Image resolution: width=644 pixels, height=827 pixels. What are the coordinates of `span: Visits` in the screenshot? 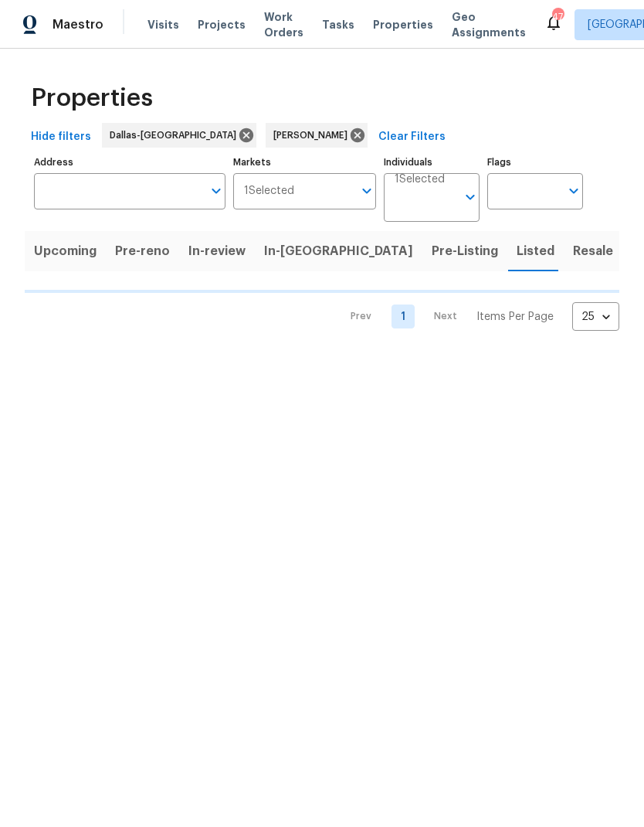 It's located at (163, 25).